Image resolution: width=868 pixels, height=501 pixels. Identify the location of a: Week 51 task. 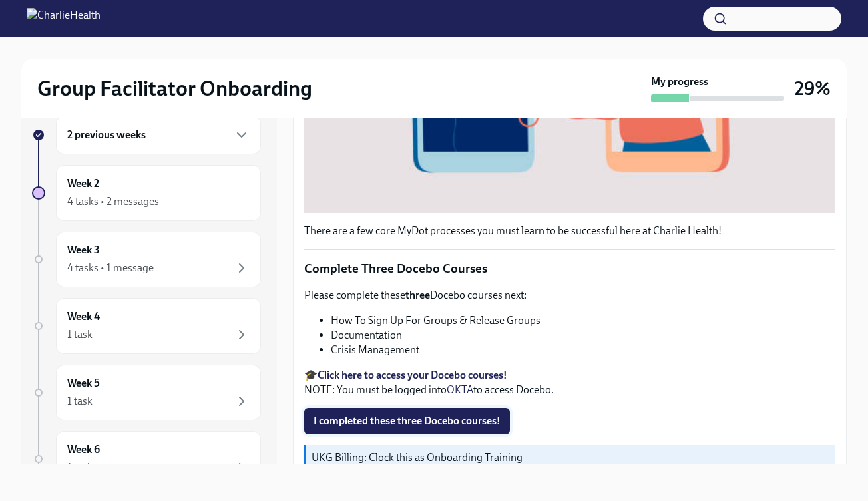
(147, 392).